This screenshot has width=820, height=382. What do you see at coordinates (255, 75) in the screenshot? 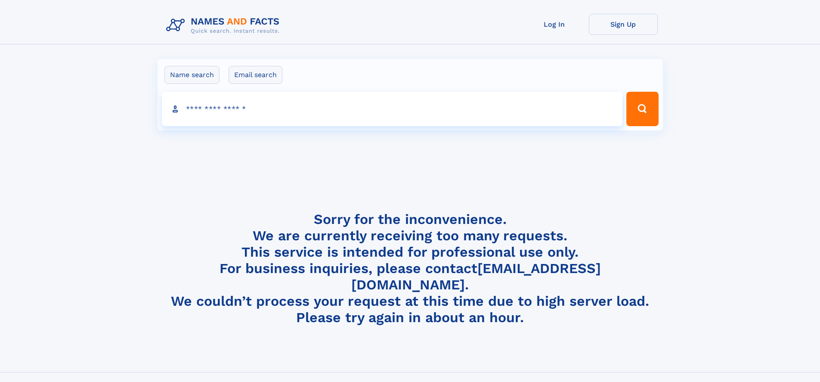
I see `label: Email search` at bounding box center [255, 75].